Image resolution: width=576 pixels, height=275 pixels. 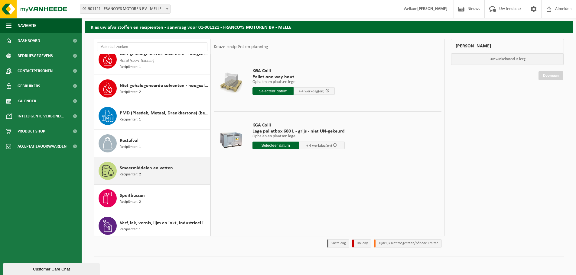 I want to click on span: Bedrijfsgegevens, so click(x=35, y=56).